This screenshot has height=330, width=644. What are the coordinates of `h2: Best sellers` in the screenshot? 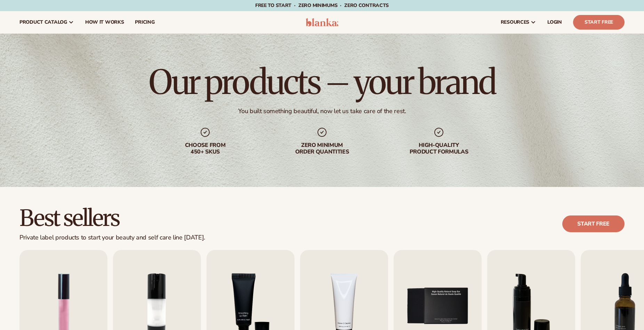 It's located at (113, 218).